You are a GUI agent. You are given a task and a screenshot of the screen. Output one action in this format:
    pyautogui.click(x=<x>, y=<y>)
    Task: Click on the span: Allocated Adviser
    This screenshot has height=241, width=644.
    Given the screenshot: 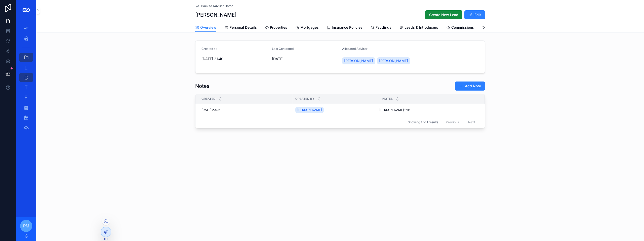 What is the action you would take?
    pyautogui.click(x=354, y=48)
    